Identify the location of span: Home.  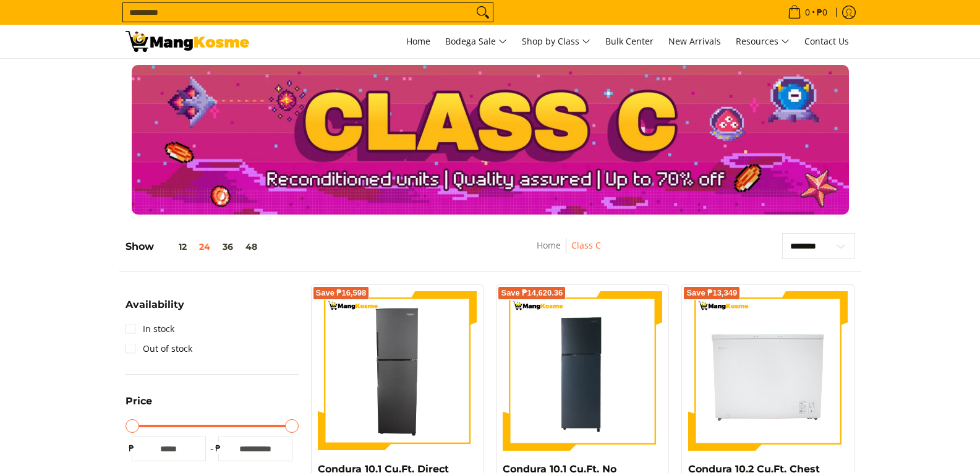
(418, 41).